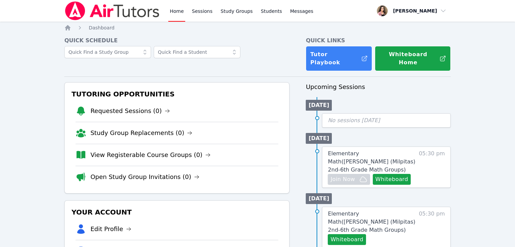 This screenshot has height=247, width=515. Describe the element at coordinates (102, 28) in the screenshot. I see `a: Dashboard` at that location.